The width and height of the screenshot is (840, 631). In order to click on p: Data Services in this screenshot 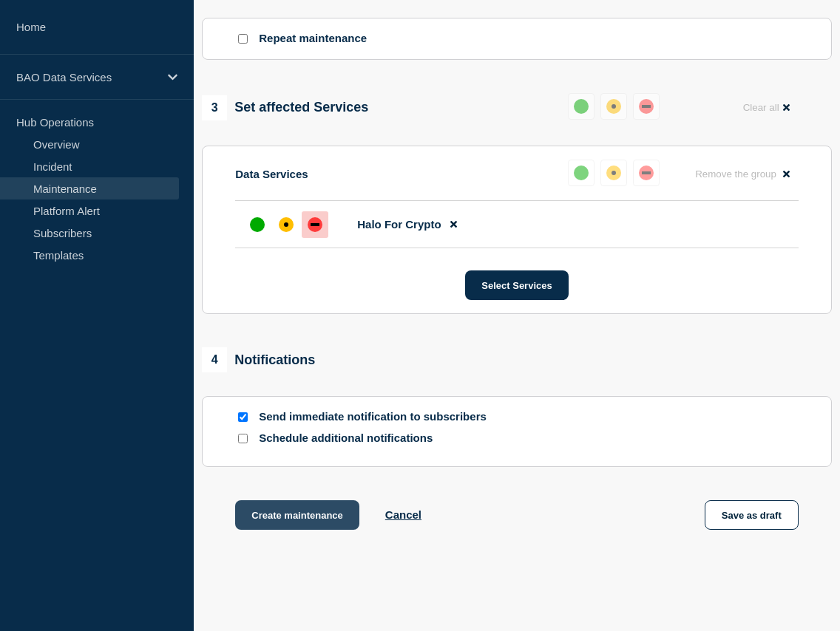, I will do `click(271, 173)`.